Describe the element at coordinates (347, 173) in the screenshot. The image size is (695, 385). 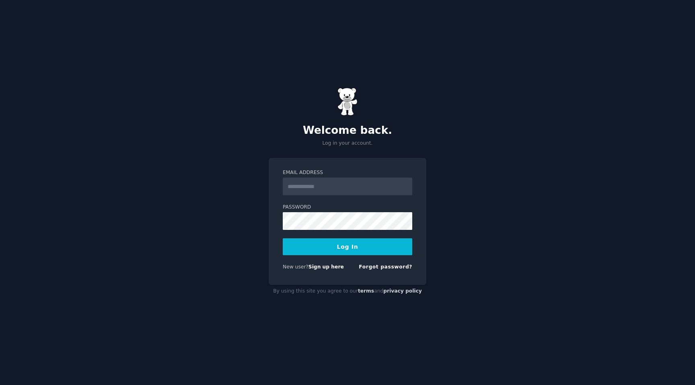
I see `label: Email Address` at that location.